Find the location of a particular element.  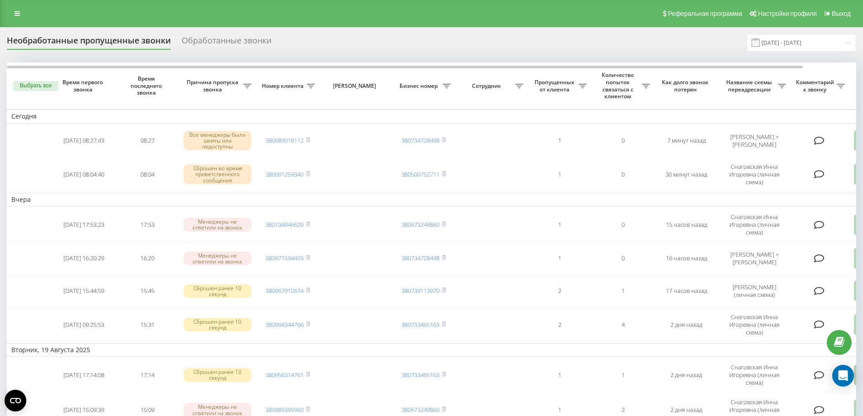

span: Время последнего звонка is located at coordinates (147, 86).